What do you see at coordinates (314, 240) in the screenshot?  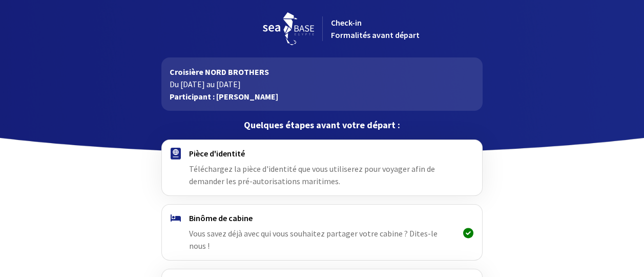 I see `span: Vous savez déjà avec qui vous souhaitez partager votre cabine ? Dites-le nous !` at bounding box center [314, 240].